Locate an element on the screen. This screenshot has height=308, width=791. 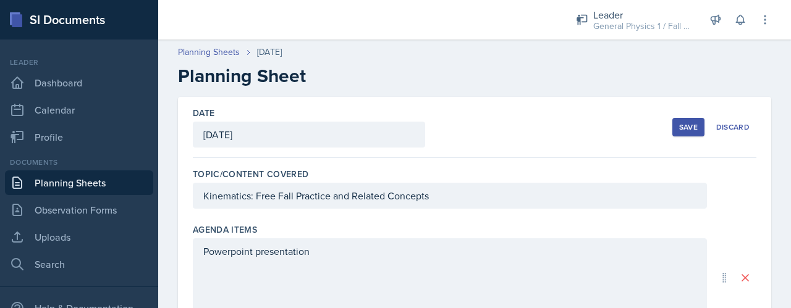
button: Save is located at coordinates (688, 127).